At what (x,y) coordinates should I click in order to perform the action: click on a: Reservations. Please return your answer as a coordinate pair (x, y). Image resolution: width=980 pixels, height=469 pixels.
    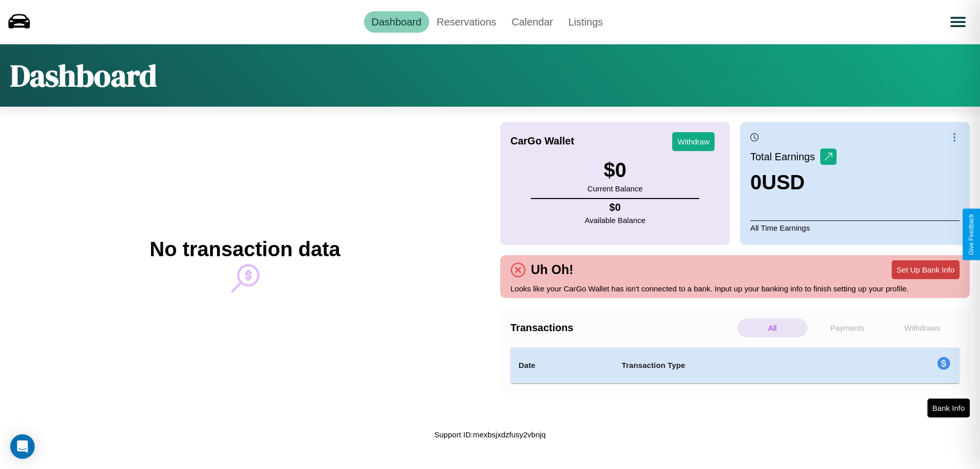
    Looking at the image, I should click on (467, 22).